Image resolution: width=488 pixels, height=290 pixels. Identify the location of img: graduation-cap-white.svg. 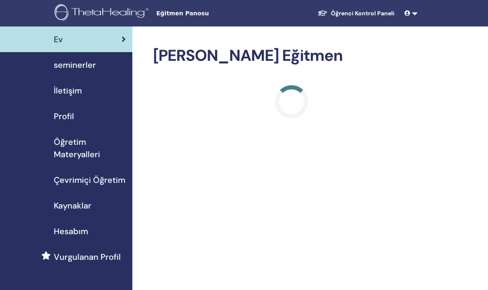
(322, 13).